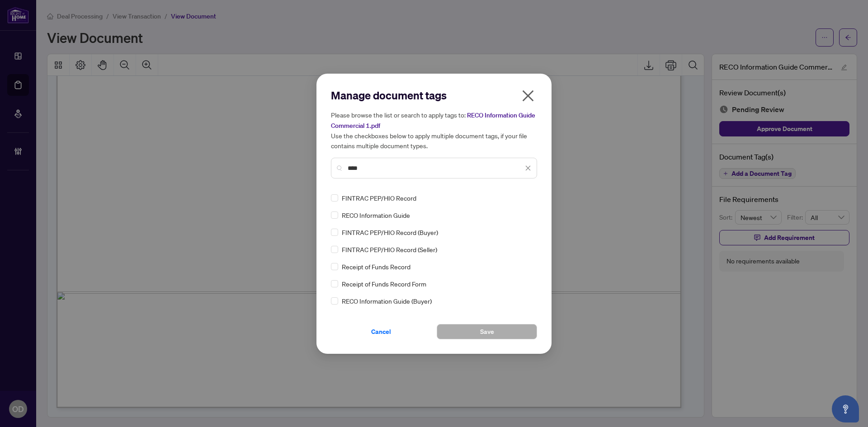  What do you see at coordinates (379, 198) in the screenshot?
I see `span: FINTRAC PEP/HIO Record` at bounding box center [379, 198].